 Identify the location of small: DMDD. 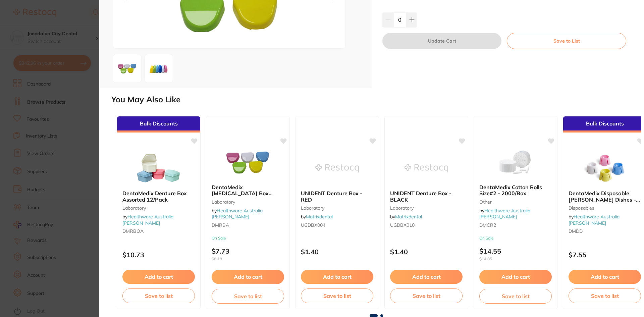
(605, 231).